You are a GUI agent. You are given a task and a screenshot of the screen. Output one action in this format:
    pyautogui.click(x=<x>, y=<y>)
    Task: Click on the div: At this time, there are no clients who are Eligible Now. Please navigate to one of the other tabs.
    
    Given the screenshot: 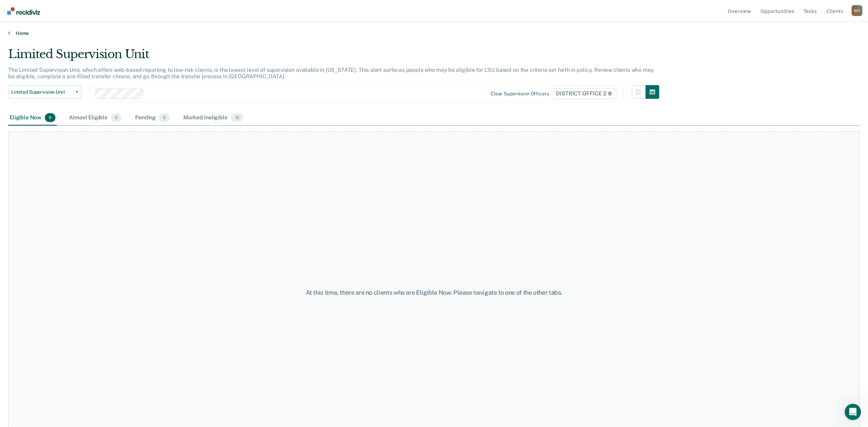 What is the action you would take?
    pyautogui.click(x=434, y=292)
    